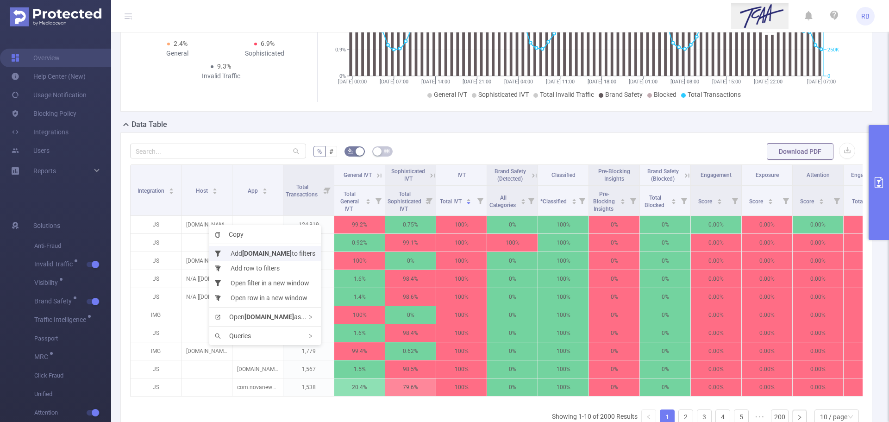  Describe the element at coordinates (151, 191) in the screenshot. I see `span: Integration` at that location.